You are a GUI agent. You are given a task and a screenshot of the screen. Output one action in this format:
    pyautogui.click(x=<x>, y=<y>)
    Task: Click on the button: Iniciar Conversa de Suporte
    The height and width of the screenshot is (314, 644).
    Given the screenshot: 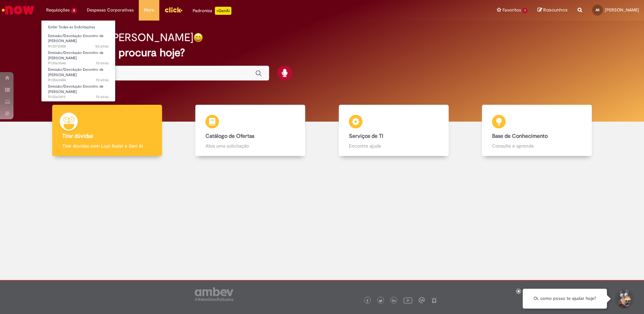 What is the action you would take?
    pyautogui.click(x=624, y=299)
    